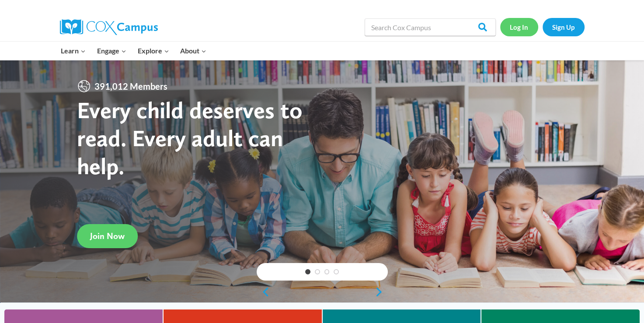  I want to click on a: Sign Up, so click(564, 26).